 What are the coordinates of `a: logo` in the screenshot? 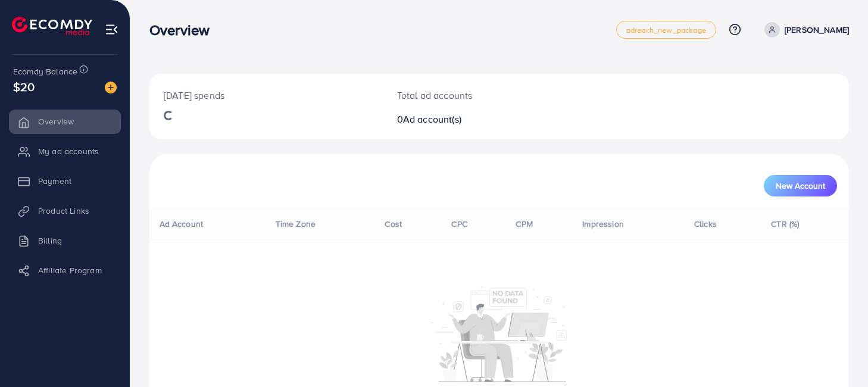 It's located at (52, 26).